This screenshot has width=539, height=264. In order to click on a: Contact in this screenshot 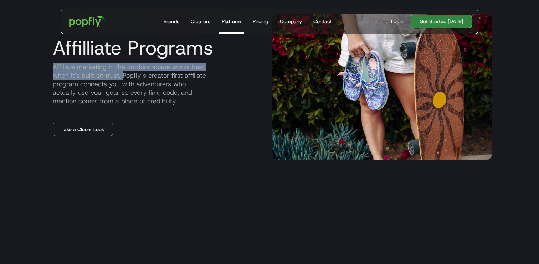, I will do `click(323, 21)`.